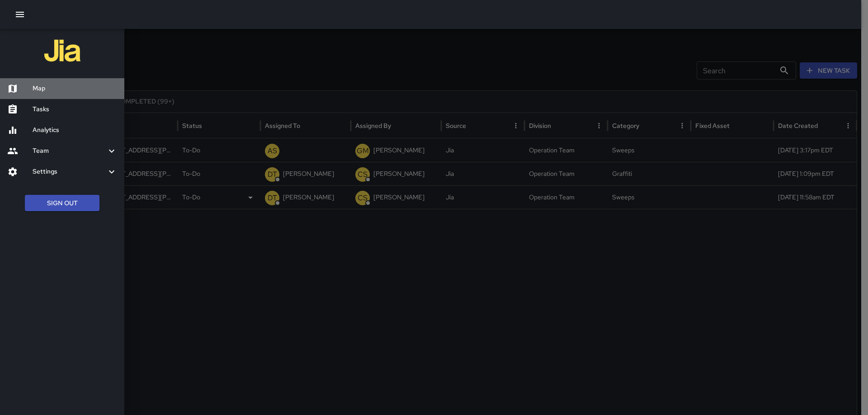 The width and height of the screenshot is (868, 415). Describe the element at coordinates (75, 130) in the screenshot. I see `h6: Analytics` at that location.